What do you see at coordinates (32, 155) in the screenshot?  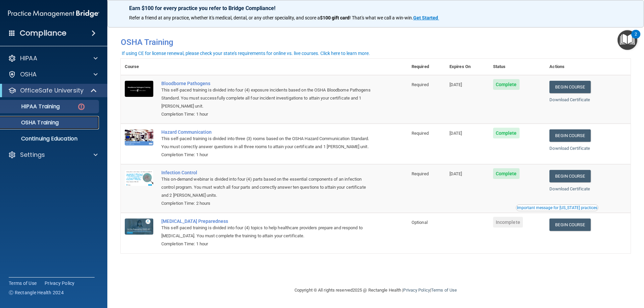 I see `p: Settings` at bounding box center [32, 155].